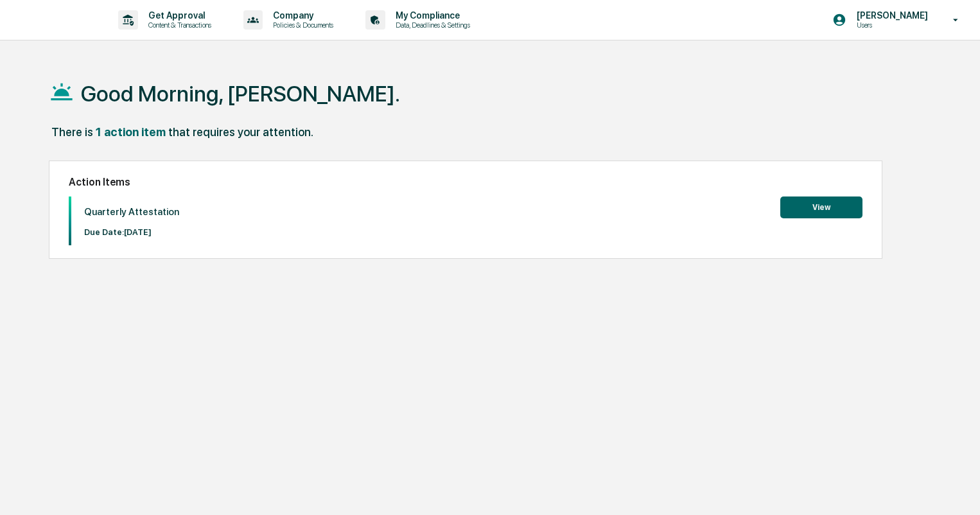  Describe the element at coordinates (178, 16) in the screenshot. I see `p: Get Approval` at that location.